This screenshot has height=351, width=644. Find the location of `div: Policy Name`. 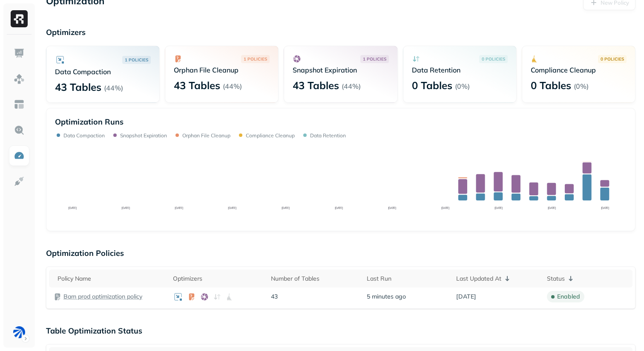

div: Policy Name is located at coordinates (111, 279).